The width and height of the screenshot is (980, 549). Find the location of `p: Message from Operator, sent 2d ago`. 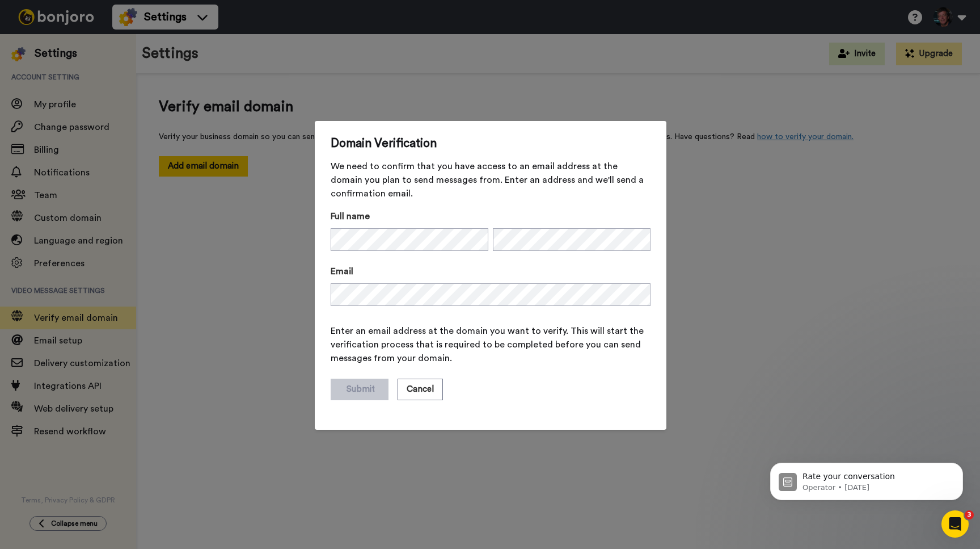

p: Message from Operator, sent 2d ago is located at coordinates (123, 49).